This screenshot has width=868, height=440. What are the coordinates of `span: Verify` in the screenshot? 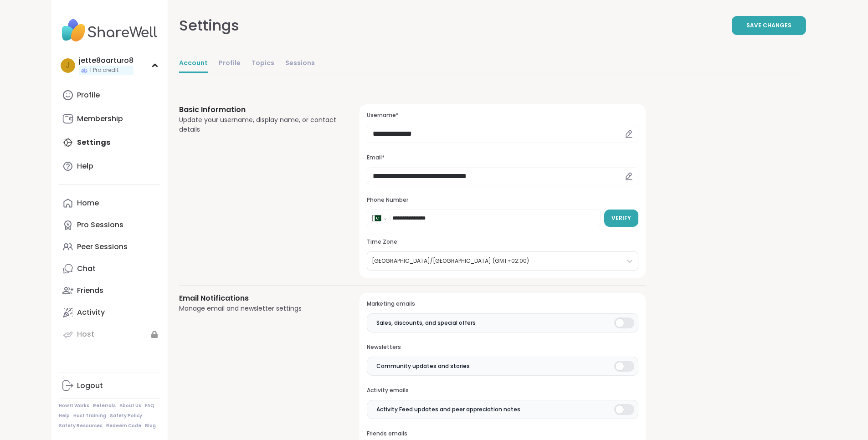 It's located at (621, 219).